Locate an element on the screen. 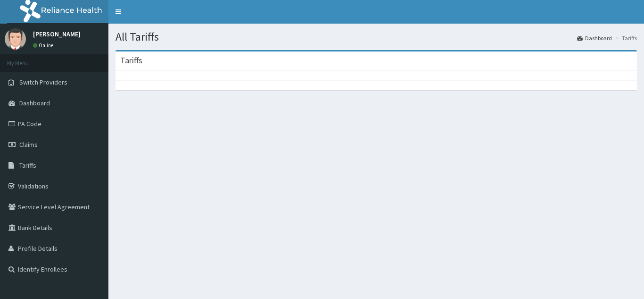  img: User Image is located at coordinates (15, 39).